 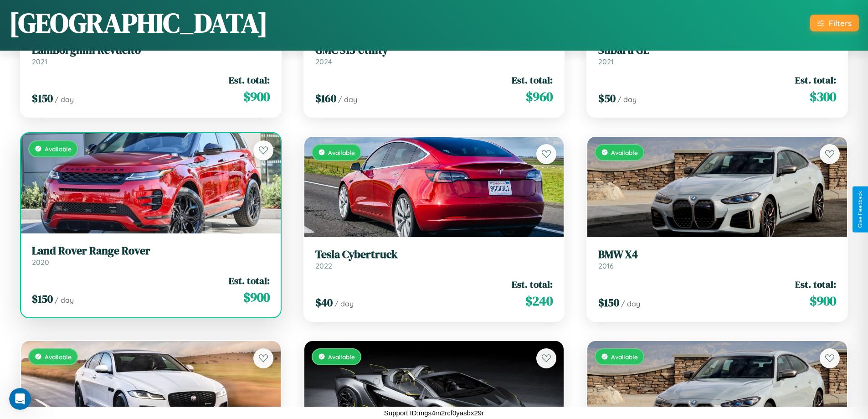 I want to click on a: Tesla Cybertruck2022, so click(x=434, y=258).